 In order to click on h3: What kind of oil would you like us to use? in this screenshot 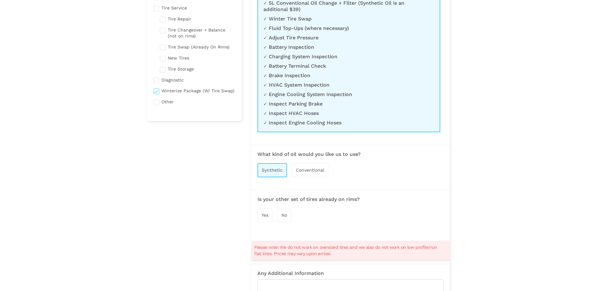, I will do `click(350, 154)`.